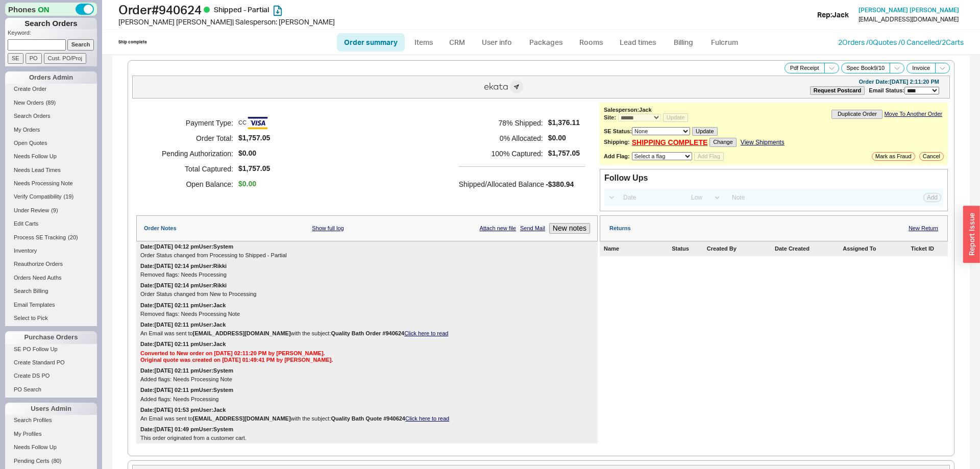  What do you see at coordinates (191, 139) in the screenshot?
I see `h5: Order Total:` at bounding box center [191, 139].